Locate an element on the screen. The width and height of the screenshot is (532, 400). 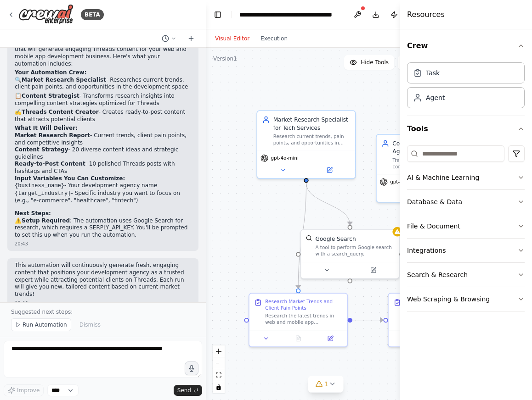
span: Improve is located at coordinates (28, 390).